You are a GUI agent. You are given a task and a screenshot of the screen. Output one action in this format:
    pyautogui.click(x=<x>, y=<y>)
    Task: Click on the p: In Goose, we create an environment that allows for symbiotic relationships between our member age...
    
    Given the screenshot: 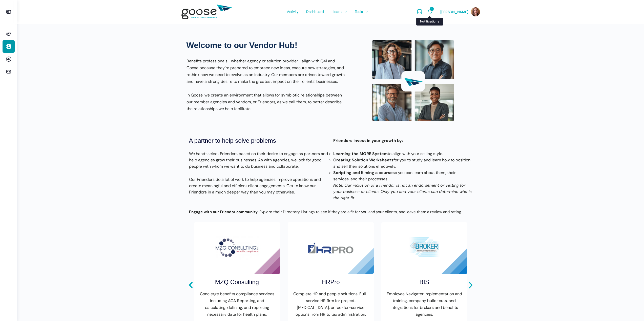 What is the action you would take?
    pyautogui.click(x=266, y=102)
    